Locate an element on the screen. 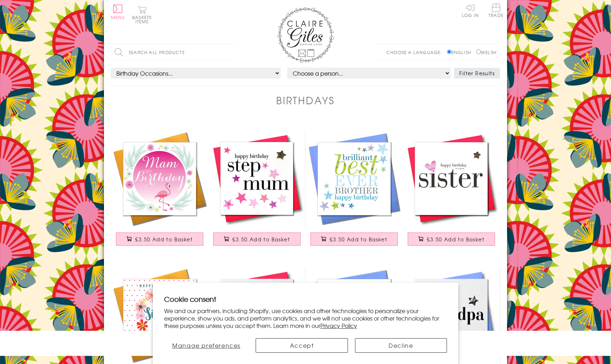  span: Manage preferences is located at coordinates (206, 345).